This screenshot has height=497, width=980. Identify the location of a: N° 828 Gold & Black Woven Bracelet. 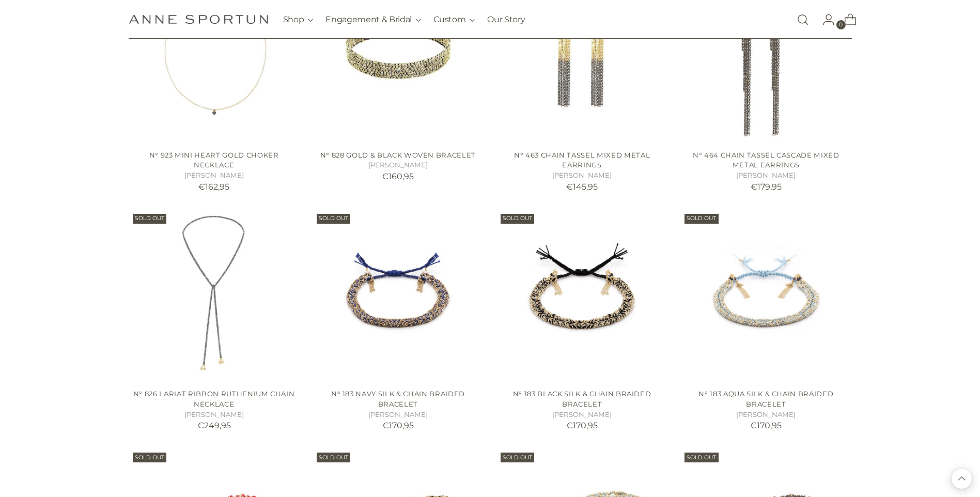
(398, 155).